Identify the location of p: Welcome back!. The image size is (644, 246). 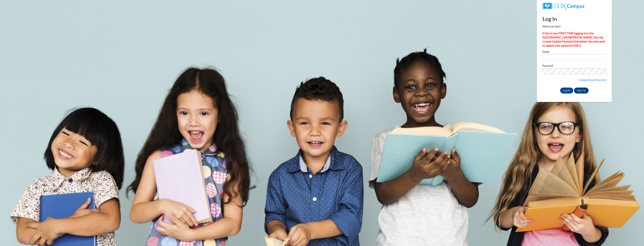
(574, 26).